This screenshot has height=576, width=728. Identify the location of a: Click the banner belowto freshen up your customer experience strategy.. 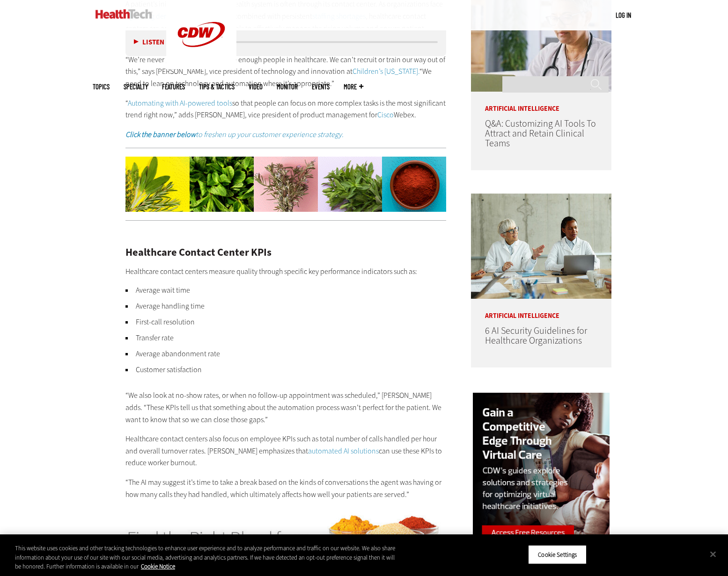
(234, 134).